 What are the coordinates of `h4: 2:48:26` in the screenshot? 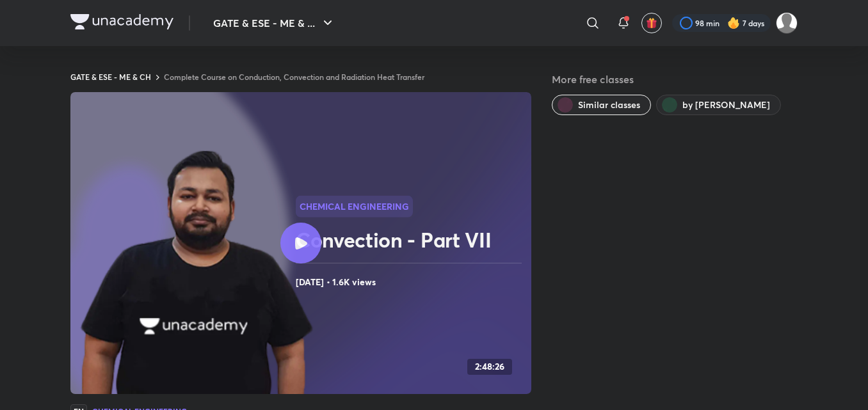 It's located at (490, 366).